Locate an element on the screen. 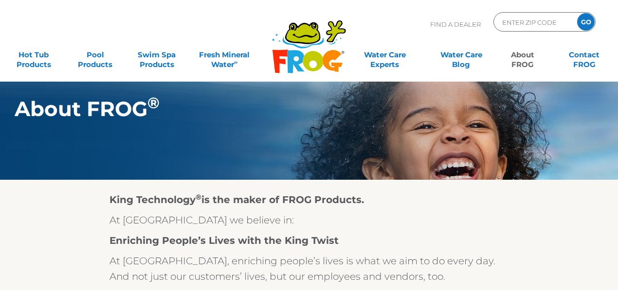 Image resolution: width=618 pixels, height=290 pixels. h1: About FROG is located at coordinates (285, 109).